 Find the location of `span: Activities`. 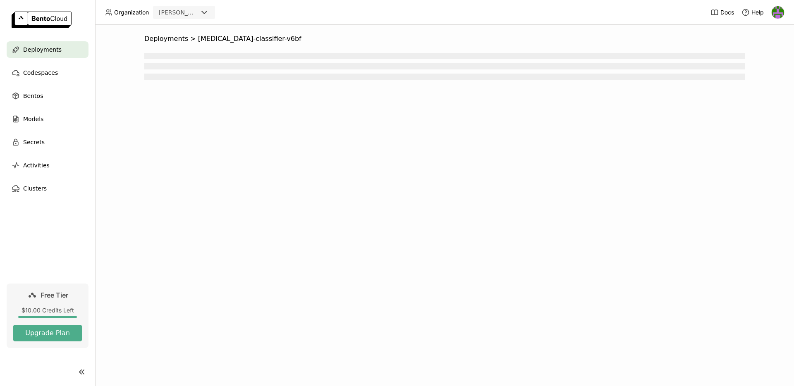

span: Activities is located at coordinates (36, 165).